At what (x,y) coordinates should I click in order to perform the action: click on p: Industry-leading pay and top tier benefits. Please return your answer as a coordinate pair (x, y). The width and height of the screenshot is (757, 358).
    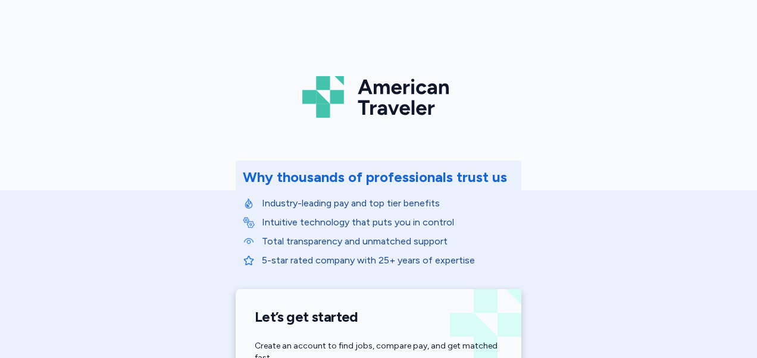
    Looking at the image, I should click on (388, 204).